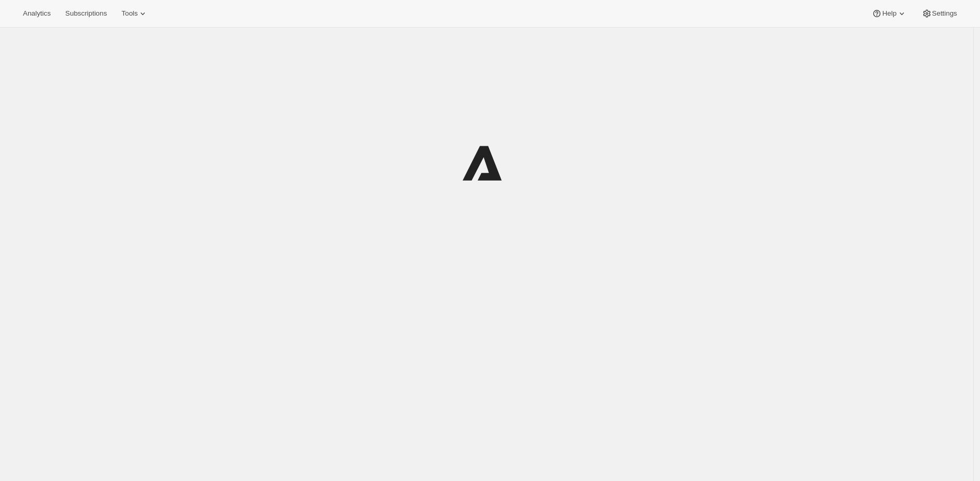  I want to click on span: Settings, so click(945, 14).